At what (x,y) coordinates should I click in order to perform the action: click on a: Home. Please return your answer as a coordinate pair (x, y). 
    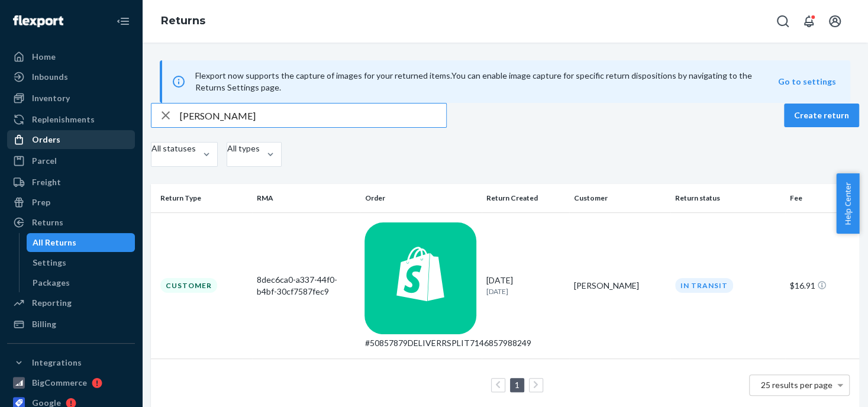
    Looking at the image, I should click on (71, 57).